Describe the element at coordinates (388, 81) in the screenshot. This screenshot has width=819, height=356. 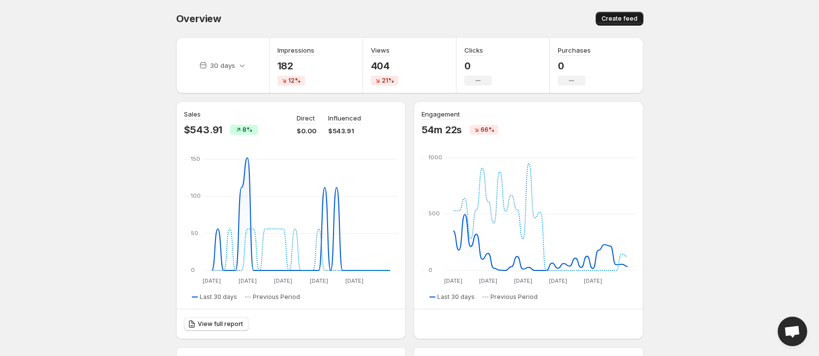
I see `span: 21%` at that location.